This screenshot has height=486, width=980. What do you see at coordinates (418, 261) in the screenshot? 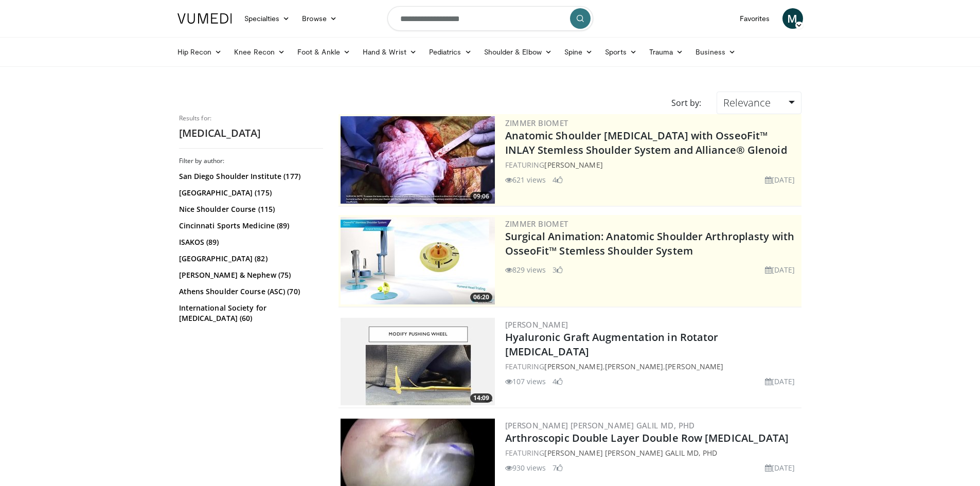
I see `img: 84e7f812-2061-4fff-86f6-cdff29f66ef4.300x170_q85_crop-smart_upscale.jpg` at bounding box center [418, 261].